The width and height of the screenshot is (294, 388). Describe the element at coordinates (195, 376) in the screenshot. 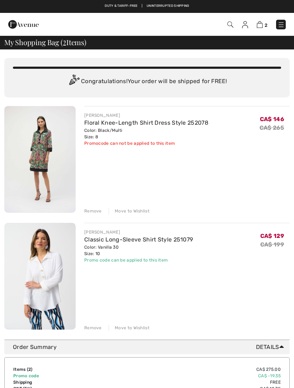

I see `td: CA$ -19.35` at that location.